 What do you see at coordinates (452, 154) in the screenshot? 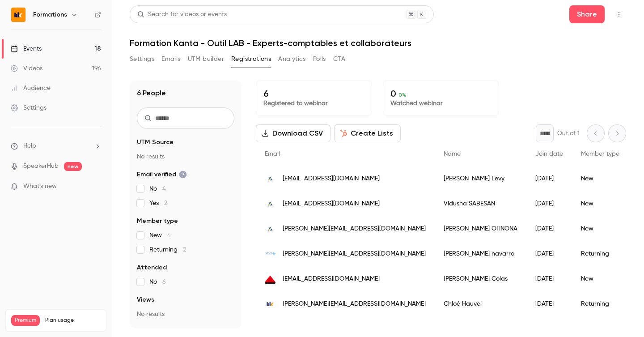
I see `span: Name` at bounding box center [452, 154].